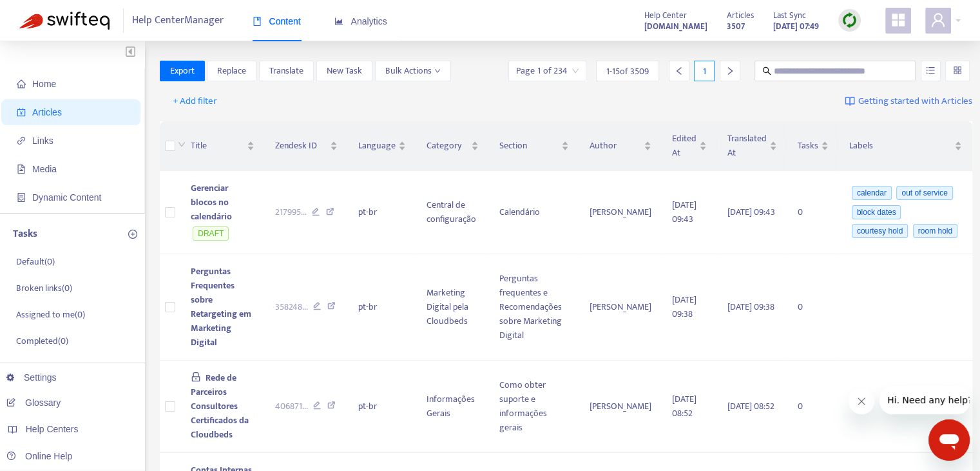  I want to click on img: Swifteq, so click(65, 20).